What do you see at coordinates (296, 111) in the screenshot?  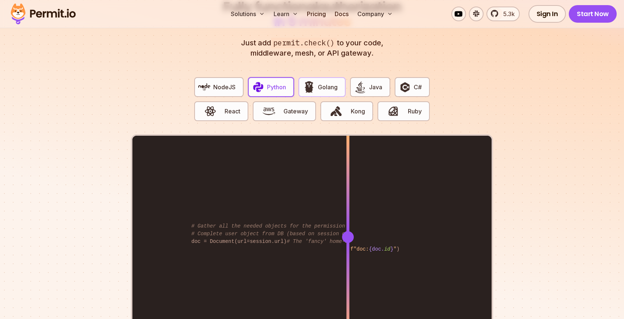 I see `span: Gateway` at bounding box center [296, 111].